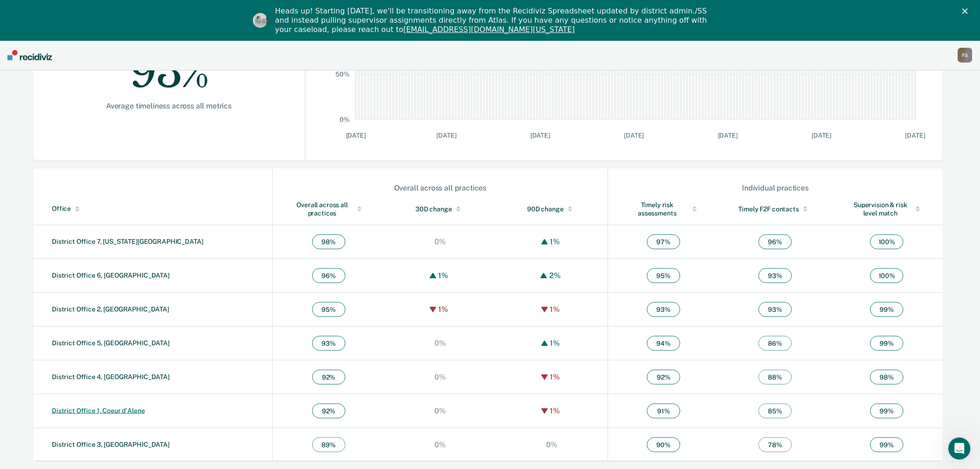  I want to click on div: Timely F2F contacts, so click(775, 209).